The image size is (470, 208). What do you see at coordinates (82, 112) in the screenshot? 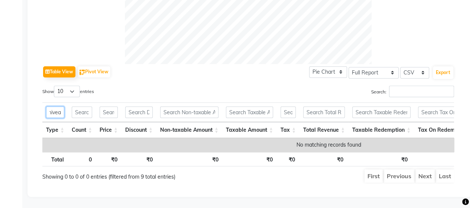
I see `input: Search Count` at bounding box center [82, 112].